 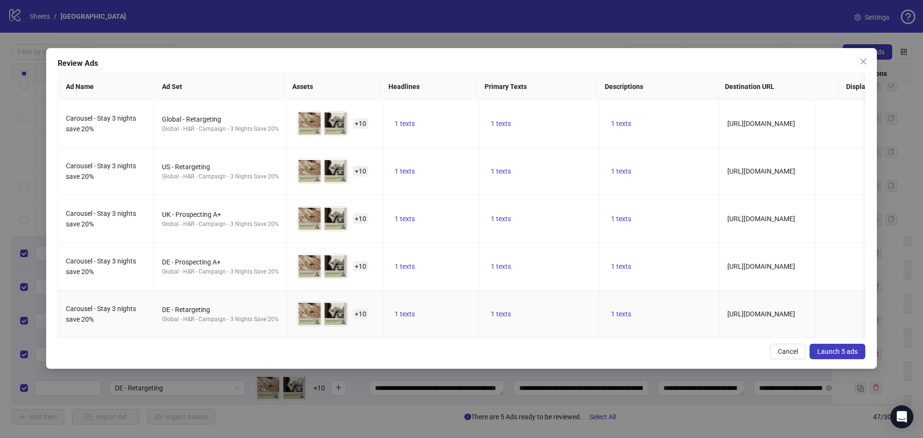 What do you see at coordinates (220, 262) in the screenshot?
I see `div: DE - Prospecting A+` at bounding box center [220, 262].